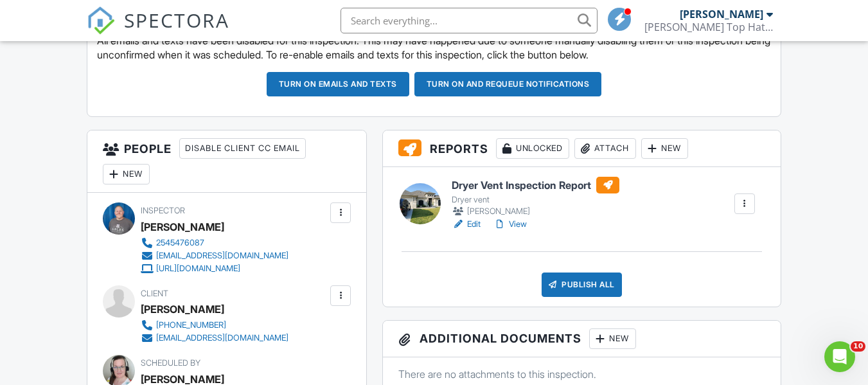  I want to click on div: Attach, so click(605, 149).